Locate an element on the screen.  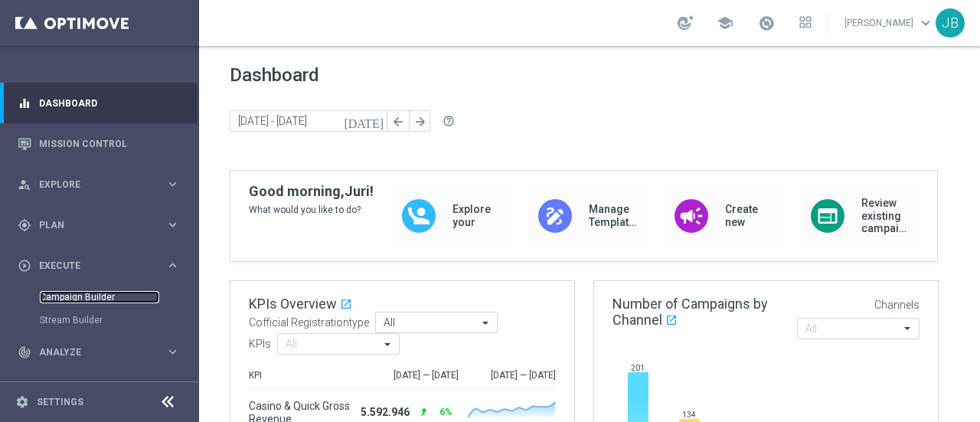
a: Settings is located at coordinates (60, 402).